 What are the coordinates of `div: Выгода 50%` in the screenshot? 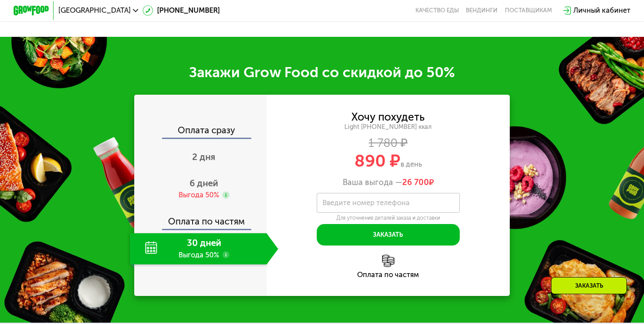 It's located at (199, 195).